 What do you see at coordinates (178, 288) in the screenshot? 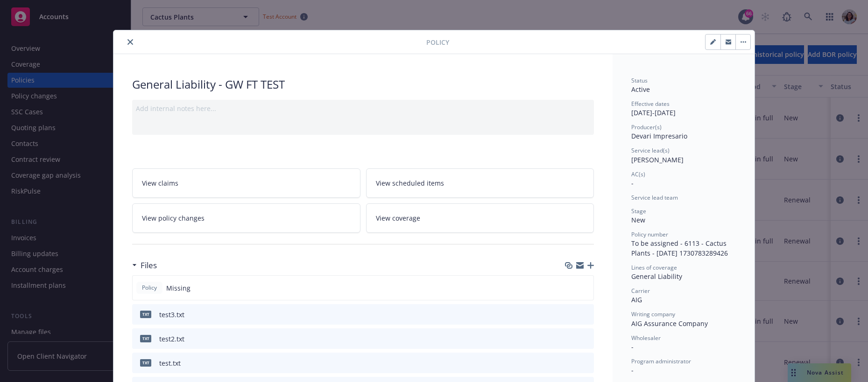
I see `span: Missing` at bounding box center [178, 288].